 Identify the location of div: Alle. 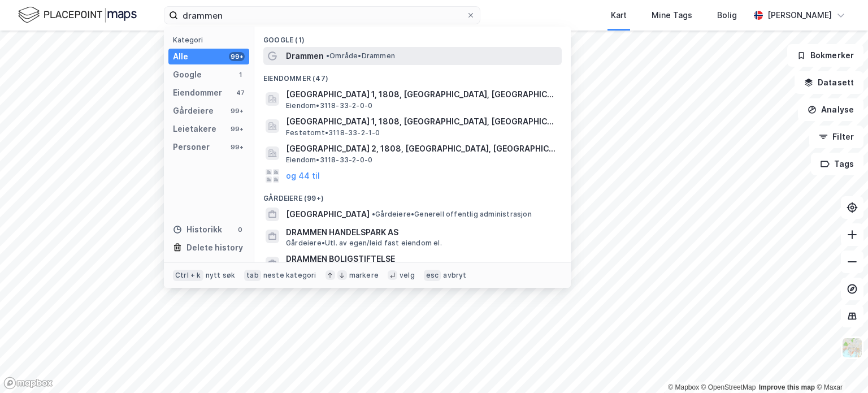
(180, 57).